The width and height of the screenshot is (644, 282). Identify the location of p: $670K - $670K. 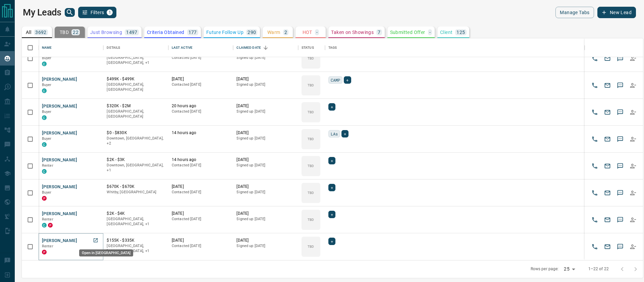
(135, 187).